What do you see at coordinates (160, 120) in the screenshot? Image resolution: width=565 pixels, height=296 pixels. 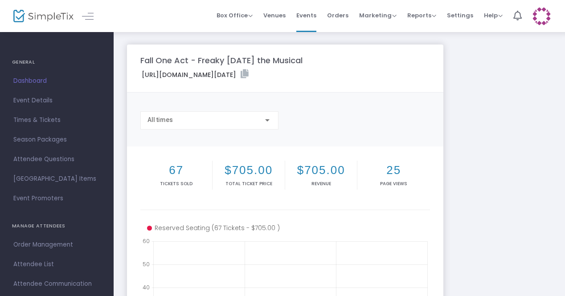 I see `span: All times` at bounding box center [160, 120].